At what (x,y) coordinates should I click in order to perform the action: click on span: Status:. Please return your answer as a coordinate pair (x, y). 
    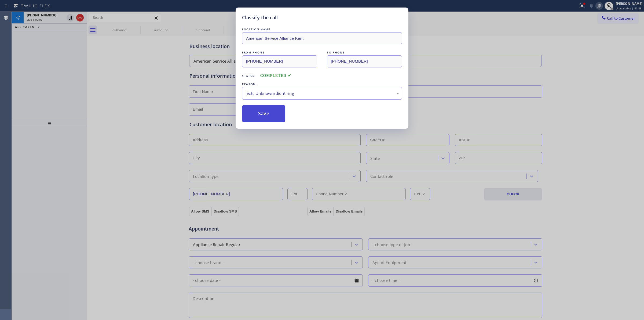
    Looking at the image, I should click on (249, 76).